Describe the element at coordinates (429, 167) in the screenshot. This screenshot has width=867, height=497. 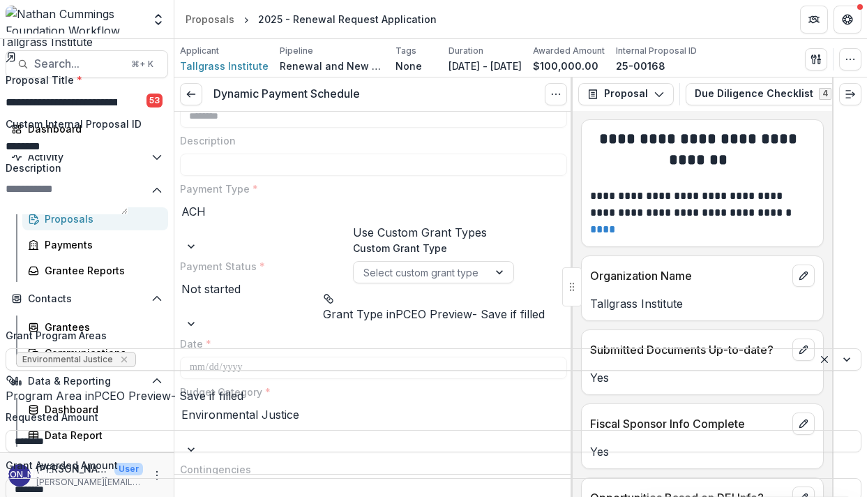
I see `label: Description` at that location.